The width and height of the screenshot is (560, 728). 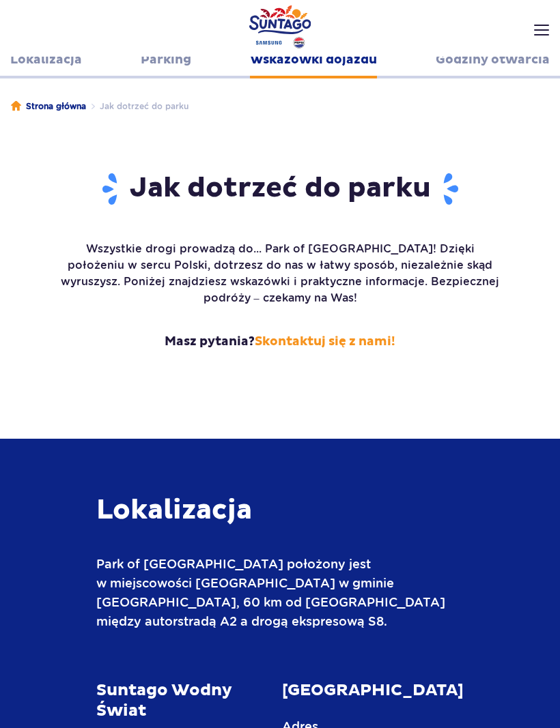 I want to click on strong: Suntago Wodny Świat, so click(x=179, y=701).